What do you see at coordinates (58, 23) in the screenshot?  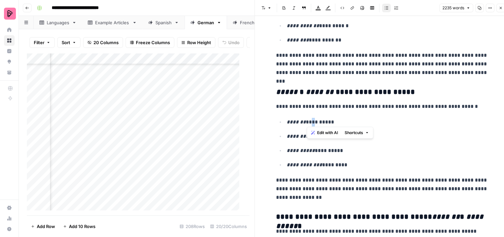 I see `div: Languages` at bounding box center [58, 23].